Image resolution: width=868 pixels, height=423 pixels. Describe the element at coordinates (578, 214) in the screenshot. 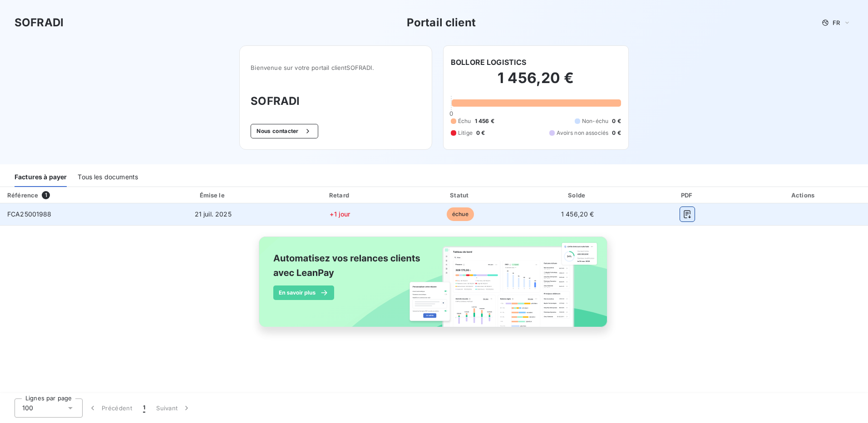

I see `span: 1 456,20 €` at that location.